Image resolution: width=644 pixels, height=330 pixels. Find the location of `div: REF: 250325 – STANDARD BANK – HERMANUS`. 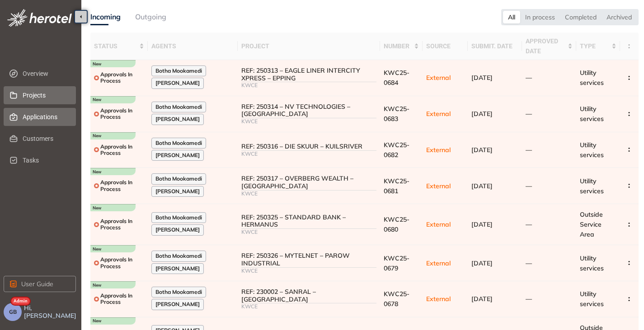

div: REF: 250325 – STANDARD BANK – HERMANUS is located at coordinates (309, 222).